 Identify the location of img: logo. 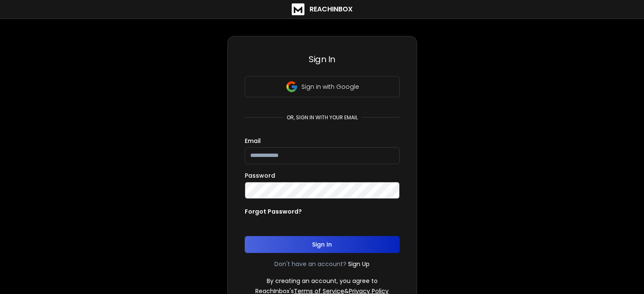
(298, 9).